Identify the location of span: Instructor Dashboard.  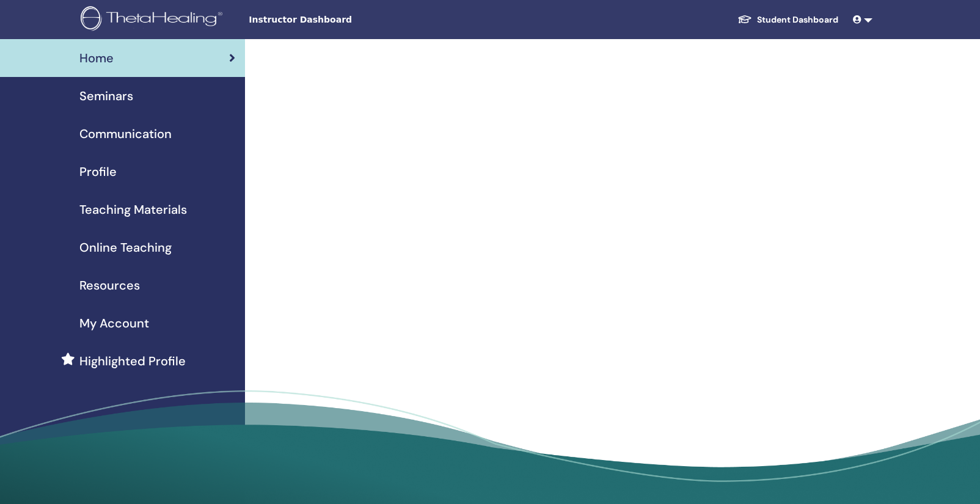
(340, 20).